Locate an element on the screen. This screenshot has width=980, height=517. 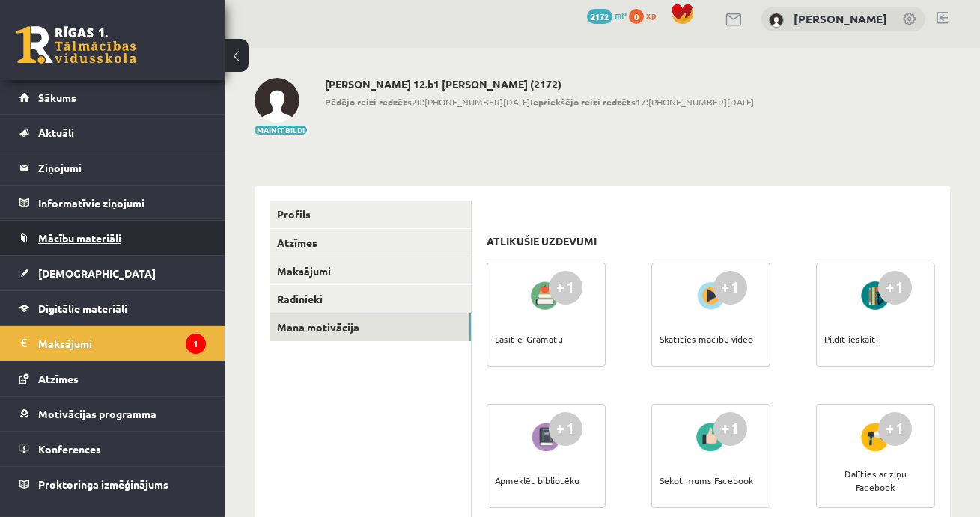
span: xp is located at coordinates (651, 15).